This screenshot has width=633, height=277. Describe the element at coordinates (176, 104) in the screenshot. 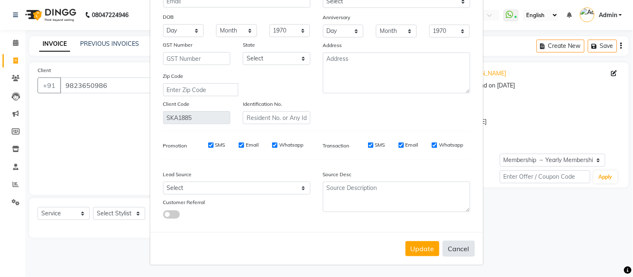

I see `label: Client Code` at that location.